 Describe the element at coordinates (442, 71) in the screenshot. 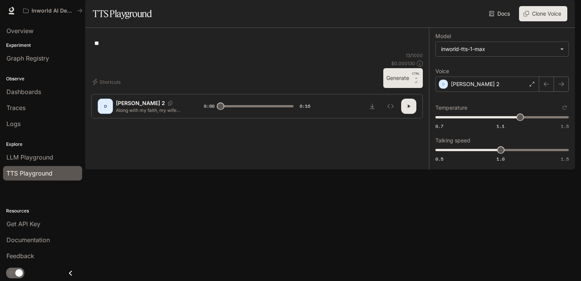

I see `p: Voice` at that location.